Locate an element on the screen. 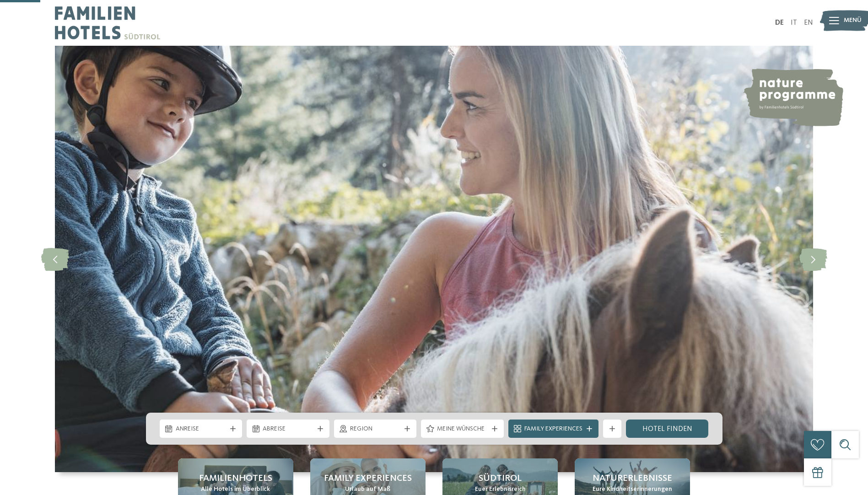 The height and width of the screenshot is (495, 868). a: IT is located at coordinates (794, 23).